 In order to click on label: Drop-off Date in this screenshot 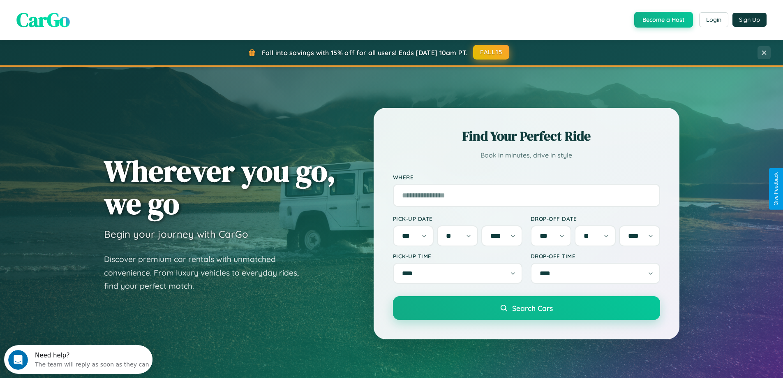, I will do `click(595, 218)`.